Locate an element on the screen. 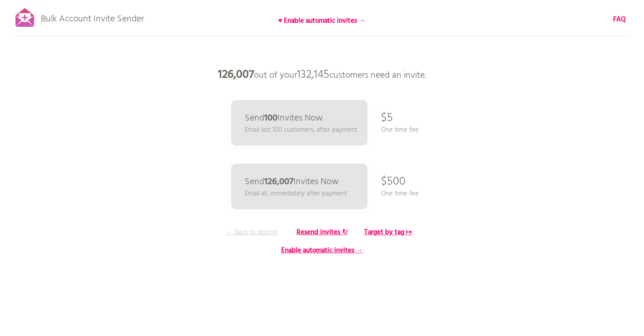 This screenshot has height=336, width=644. p: $500 is located at coordinates (393, 182).